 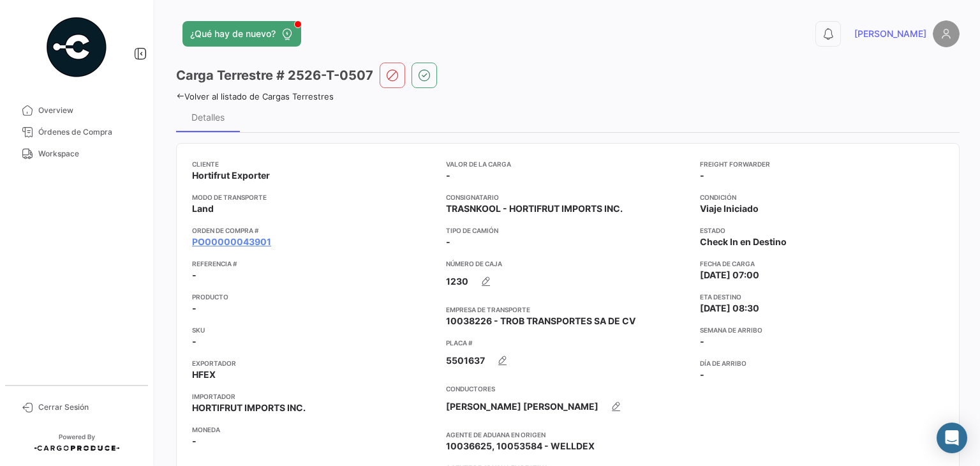 What do you see at coordinates (203, 209) in the screenshot?
I see `span: Land` at bounding box center [203, 209].